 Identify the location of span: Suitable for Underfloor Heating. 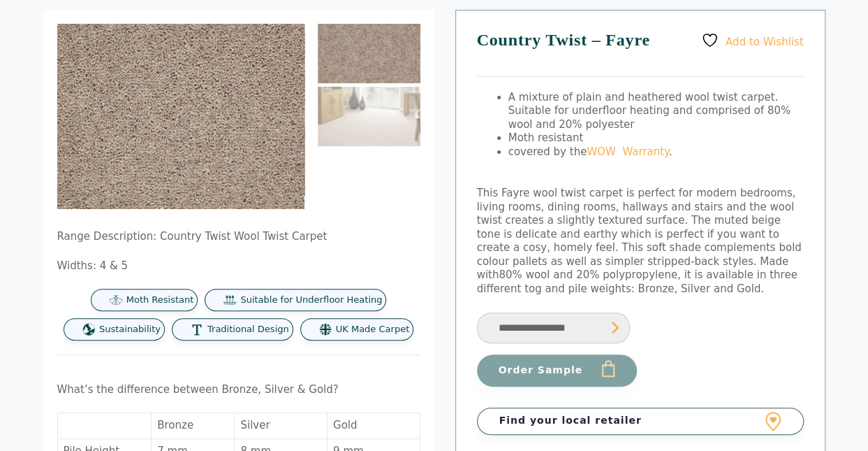
(311, 300).